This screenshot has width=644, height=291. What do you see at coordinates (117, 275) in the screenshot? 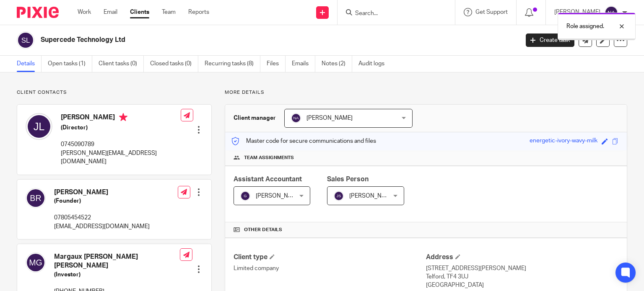
I see `h5: (Investor)` at bounding box center [117, 275].